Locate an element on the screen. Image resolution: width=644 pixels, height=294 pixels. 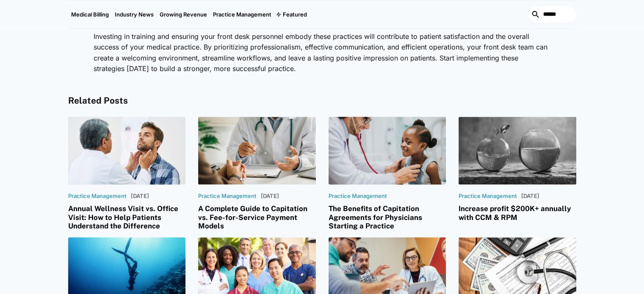
a: Growing Revenue is located at coordinates (183, 14).